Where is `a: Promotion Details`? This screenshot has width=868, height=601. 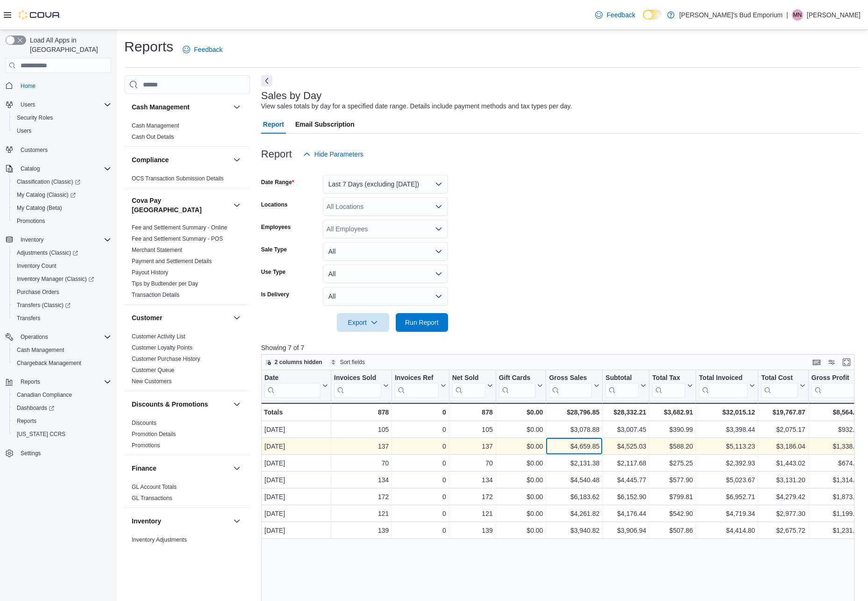
a: Promotion Details is located at coordinates (154, 434).